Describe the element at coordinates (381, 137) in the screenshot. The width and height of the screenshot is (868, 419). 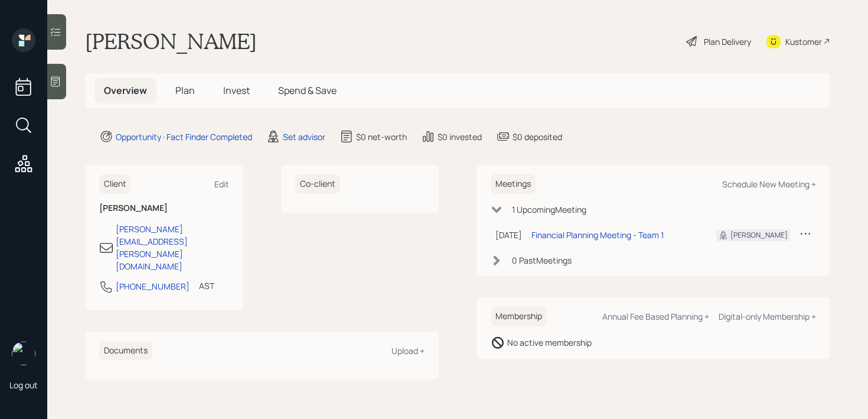
I see `div: $0 net-worth` at that location.